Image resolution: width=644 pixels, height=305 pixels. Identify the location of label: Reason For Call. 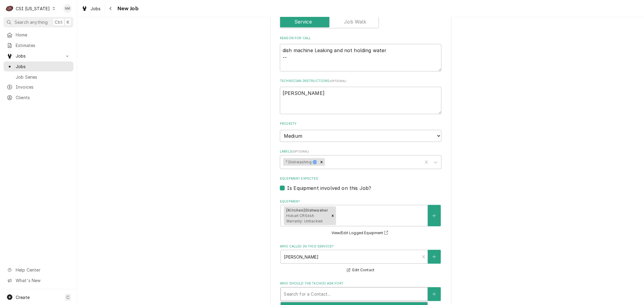
(360, 38).